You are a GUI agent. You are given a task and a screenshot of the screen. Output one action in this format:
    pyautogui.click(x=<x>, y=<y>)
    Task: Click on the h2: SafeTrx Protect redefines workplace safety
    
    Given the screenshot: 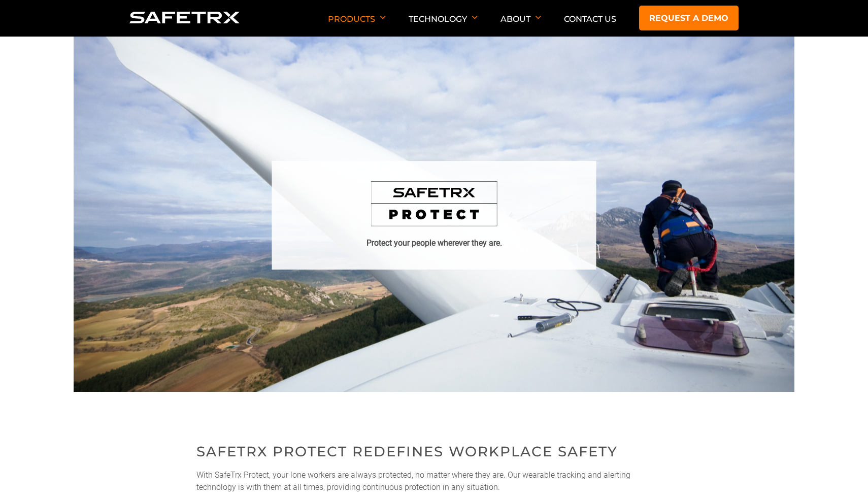 What is the action you would take?
    pyautogui.click(x=434, y=451)
    